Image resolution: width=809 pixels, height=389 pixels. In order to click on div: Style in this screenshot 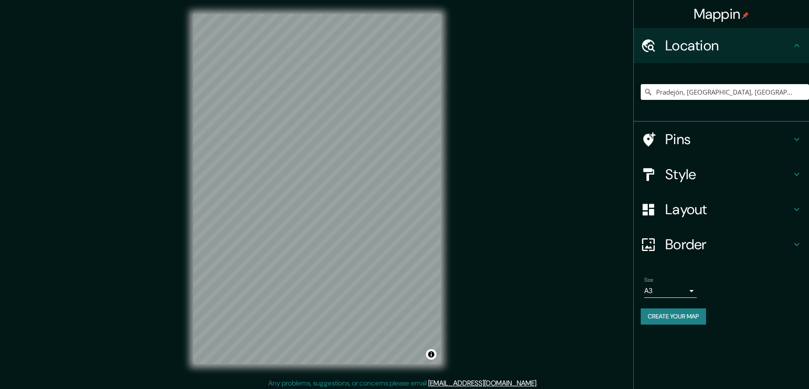, I will do `click(722, 175)`.